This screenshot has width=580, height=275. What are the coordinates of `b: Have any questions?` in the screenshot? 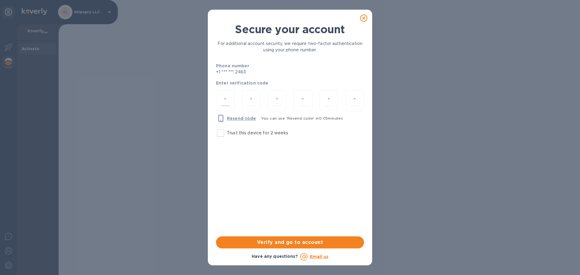 It's located at (274, 256).